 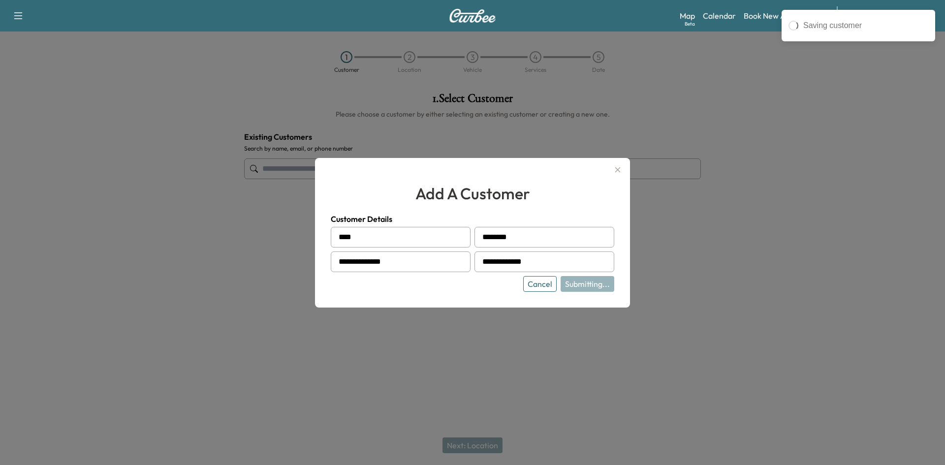 I want to click on div: Beta, so click(x=690, y=24).